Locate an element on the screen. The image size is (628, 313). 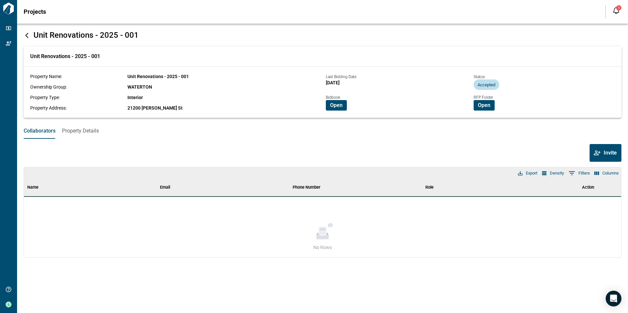
button: Show filters is located at coordinates (579, 173).